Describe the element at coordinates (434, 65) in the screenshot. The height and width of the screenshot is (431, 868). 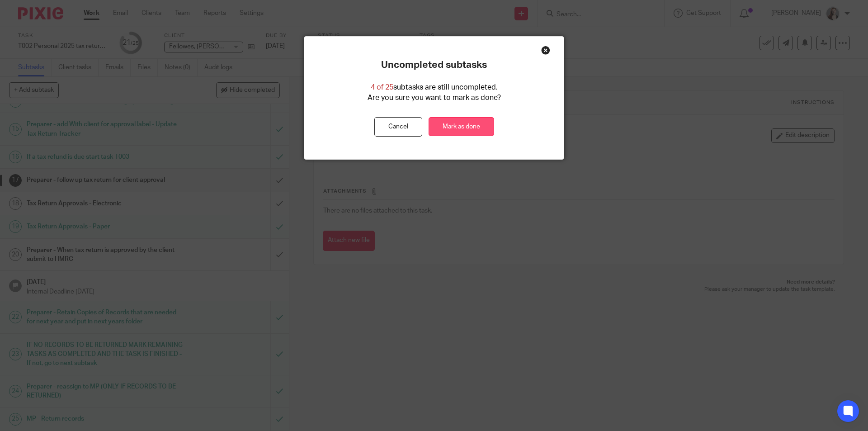
I see `p: Uncompleted subtasks` at that location.